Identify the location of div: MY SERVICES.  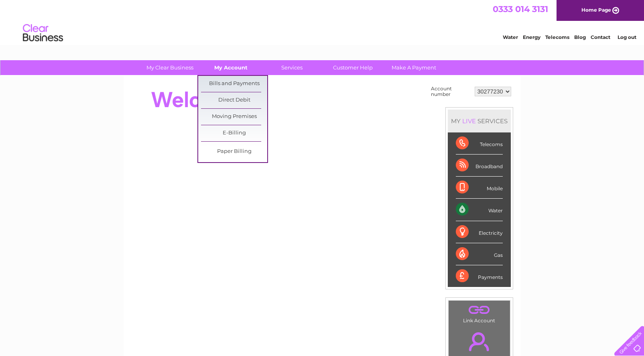
(479, 121).